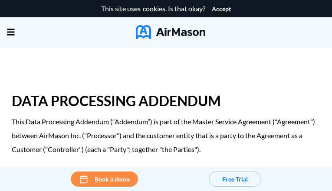 Image resolution: width=332 pixels, height=191 pixels. I want to click on button: Book a demo, so click(104, 179).